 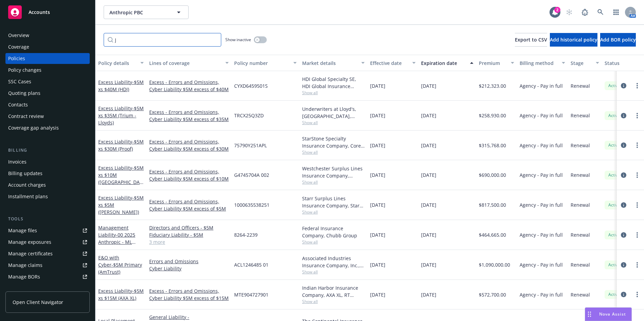 What do you see at coordinates (618, 39) in the screenshot?
I see `span: Add BOR policy` at bounding box center [618, 39].